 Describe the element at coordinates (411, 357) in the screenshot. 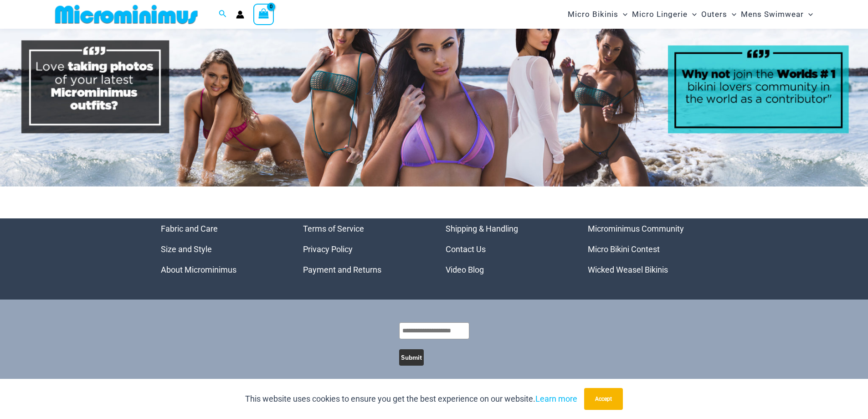

I see `button: Submit` at that location.